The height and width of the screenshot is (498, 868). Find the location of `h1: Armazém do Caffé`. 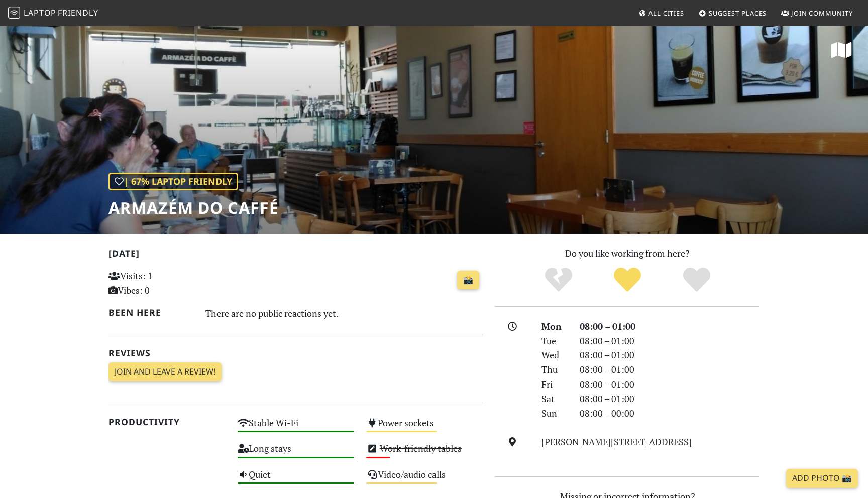

h1: Armazém do Caffé is located at coordinates (194, 208).